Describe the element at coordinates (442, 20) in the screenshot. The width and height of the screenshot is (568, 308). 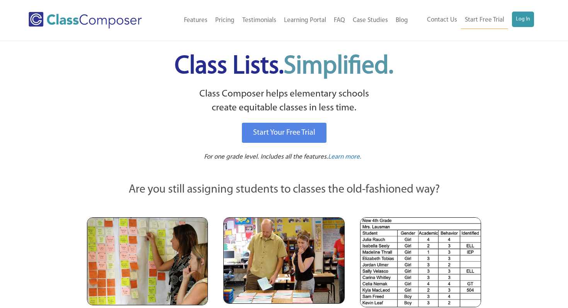
I see `a: Contact Us` at that location.